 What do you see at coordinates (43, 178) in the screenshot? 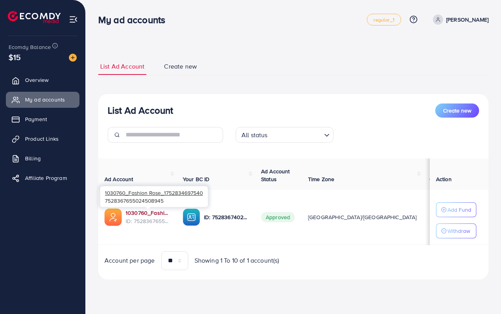
I see `a: Affiliate Program` at bounding box center [43, 178].